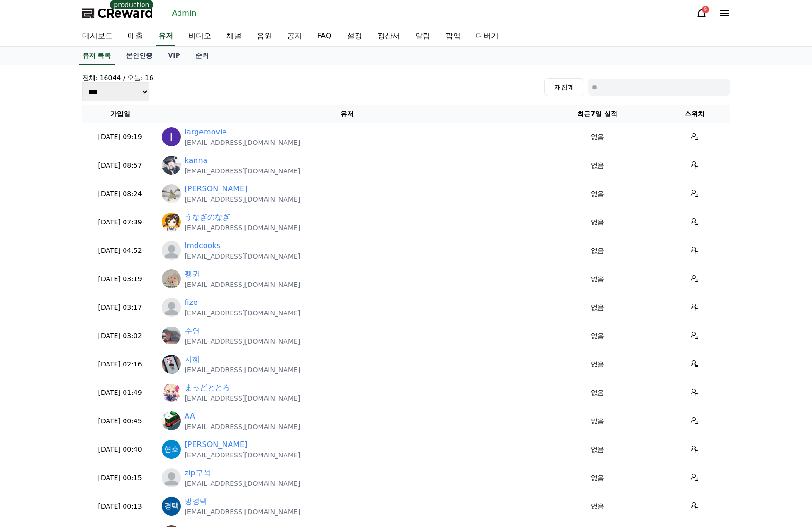 This screenshot has height=527, width=812. What do you see at coordinates (171, 165) in the screenshot?
I see `img: https://cdn.creward.net/profile/user/YY08Aug 14, 2025085914_cc0fd93e1d514f0dc619ddfa234a645f11728...` at bounding box center [171, 165].